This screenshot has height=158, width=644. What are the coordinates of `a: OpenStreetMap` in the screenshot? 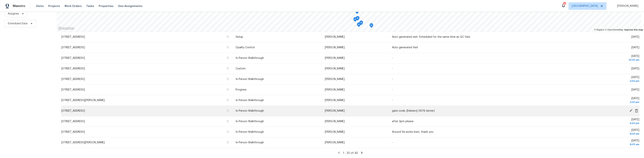 It's located at (614, 30).